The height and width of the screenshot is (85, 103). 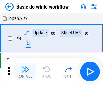 I want to click on div: Run All, so click(x=25, y=77).